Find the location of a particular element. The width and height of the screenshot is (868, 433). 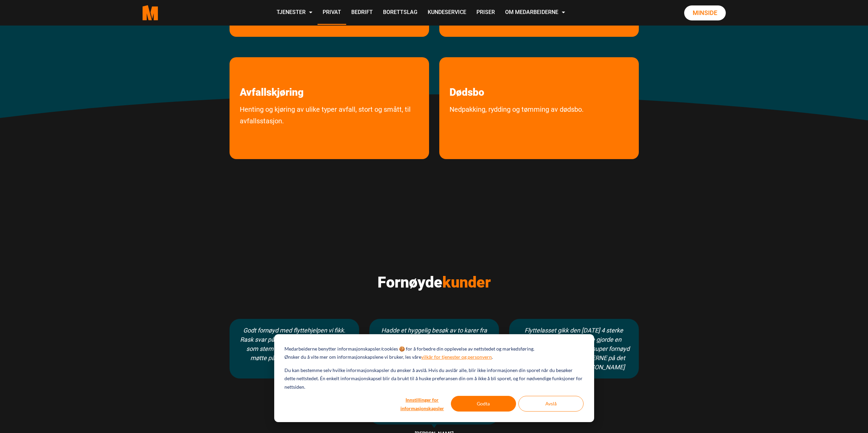

h2: Fornøyde is located at coordinates (434, 283).